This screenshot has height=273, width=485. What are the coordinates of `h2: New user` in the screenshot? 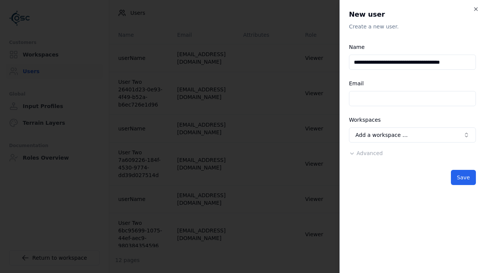 It's located at (412, 14).